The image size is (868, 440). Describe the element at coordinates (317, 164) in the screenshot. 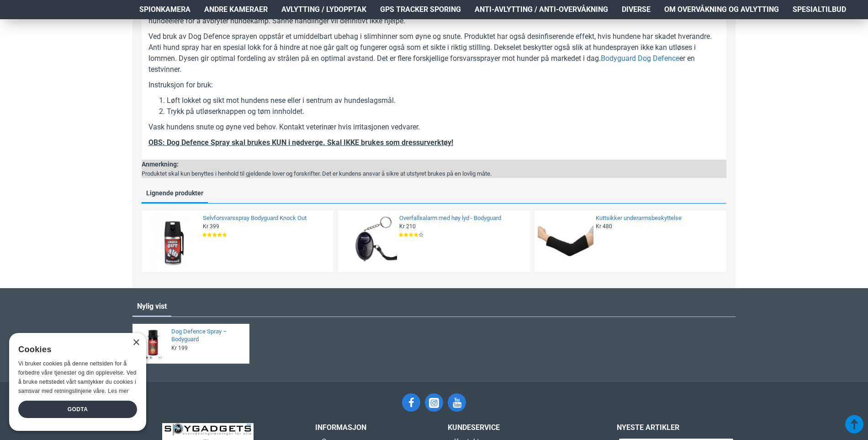

I see `div: Anmerkning:` at that location.